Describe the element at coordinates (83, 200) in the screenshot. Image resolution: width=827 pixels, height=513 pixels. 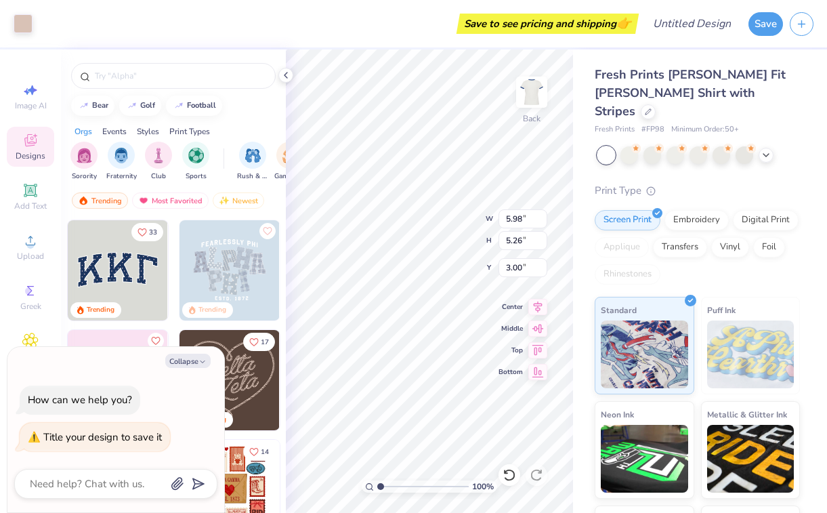
I see `img: trending.gif` at that location.